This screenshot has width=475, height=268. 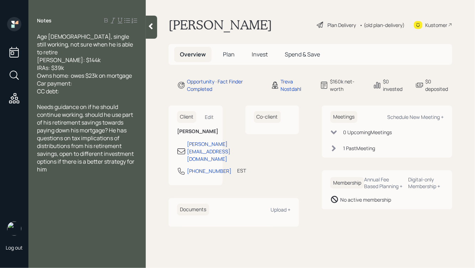 I want to click on span: Overview, so click(x=193, y=54).